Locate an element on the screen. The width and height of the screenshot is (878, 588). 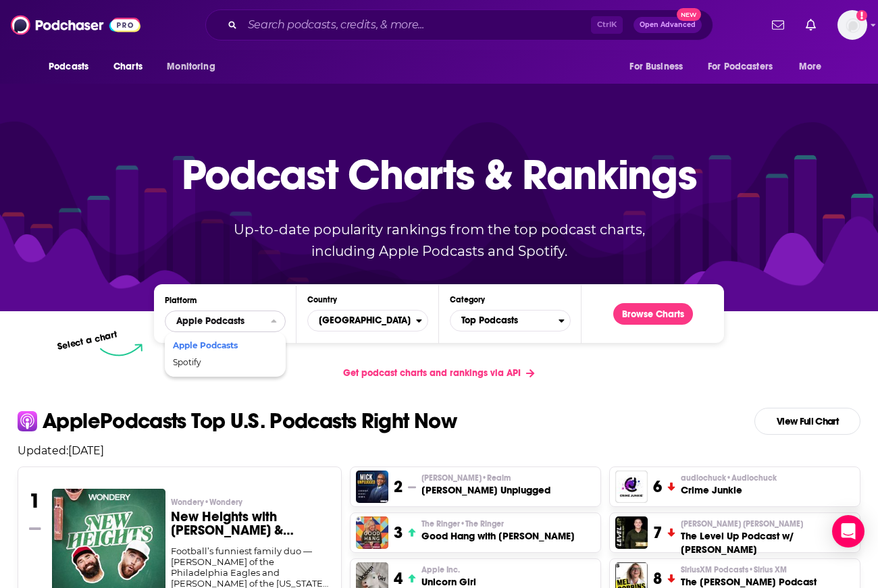
span: SiriusXM Podcasts is located at coordinates (734, 570).